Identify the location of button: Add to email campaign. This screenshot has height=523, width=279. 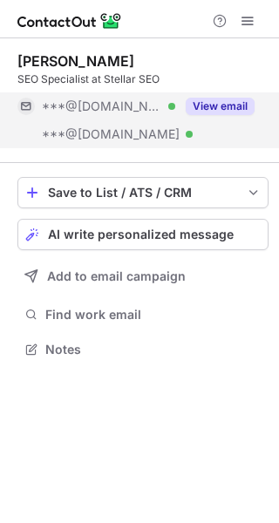
(143, 277).